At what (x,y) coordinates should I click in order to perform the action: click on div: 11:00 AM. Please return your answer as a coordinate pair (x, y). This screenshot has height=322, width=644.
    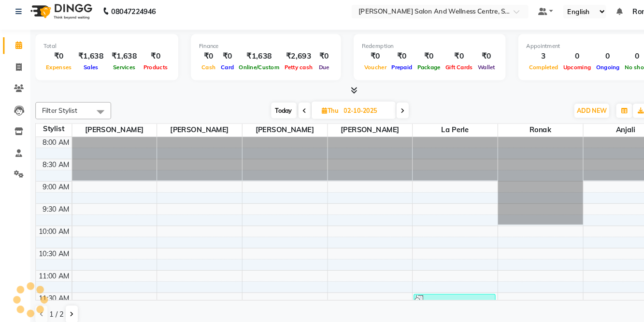
    Looking at the image, I should click on (52, 270).